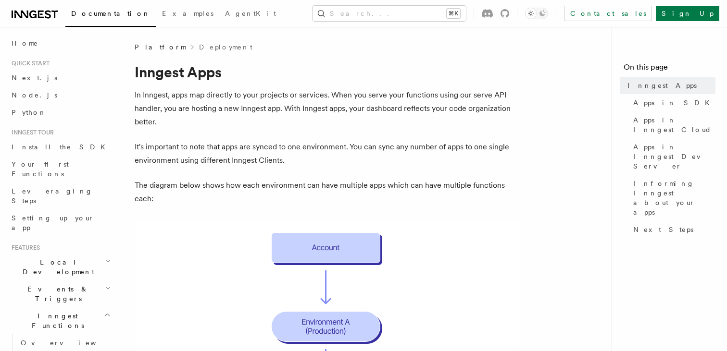 The height and width of the screenshot is (351, 727). I want to click on a: Next Steps, so click(672, 230).